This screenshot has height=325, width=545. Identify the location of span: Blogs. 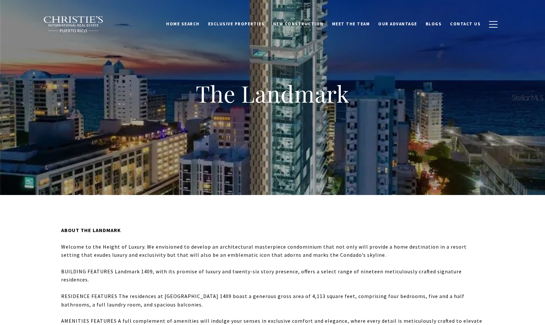
(434, 24).